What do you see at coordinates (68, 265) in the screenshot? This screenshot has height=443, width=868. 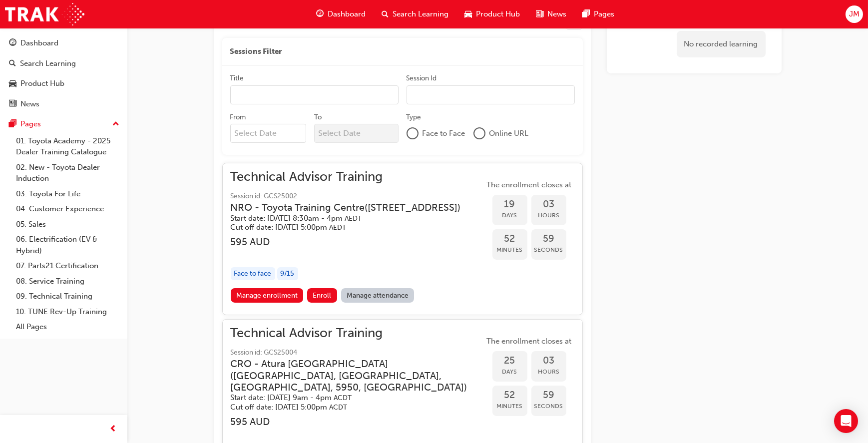 I see `a: 07. Parts21 Certification` at bounding box center [68, 265].